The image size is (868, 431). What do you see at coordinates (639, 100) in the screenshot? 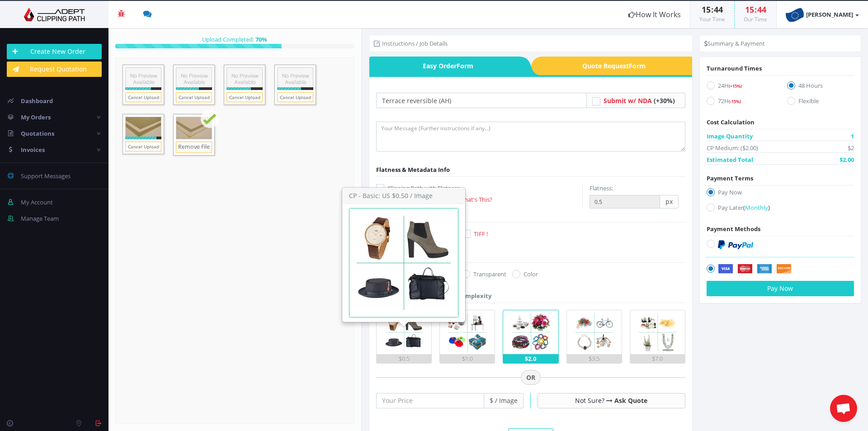
I see `a: Submit w/ NDA (+30%)` at bounding box center [639, 100].